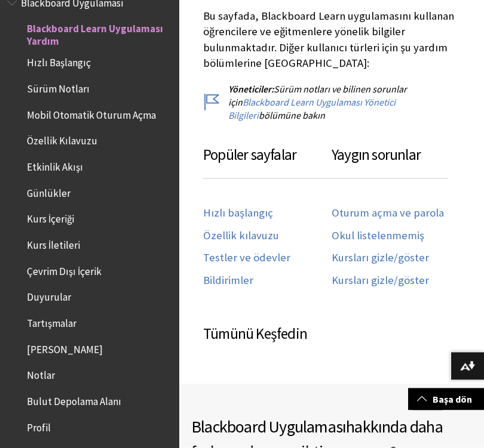  What do you see at coordinates (52, 321) in the screenshot?
I see `span: Tartışmalar` at bounding box center [52, 321].